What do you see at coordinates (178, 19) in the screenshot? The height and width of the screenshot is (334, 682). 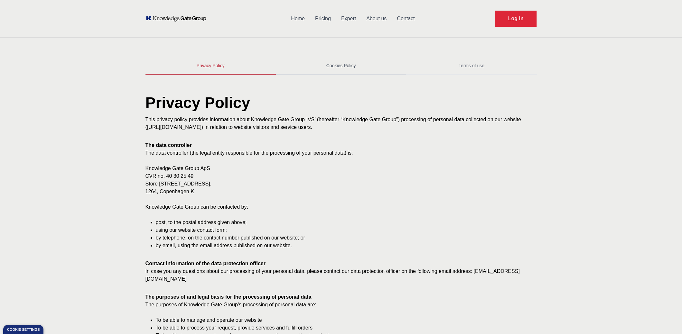 I see `a: KOL Knowledge Platform: Talk to Key External Experts (KEE)` at bounding box center [178, 19].